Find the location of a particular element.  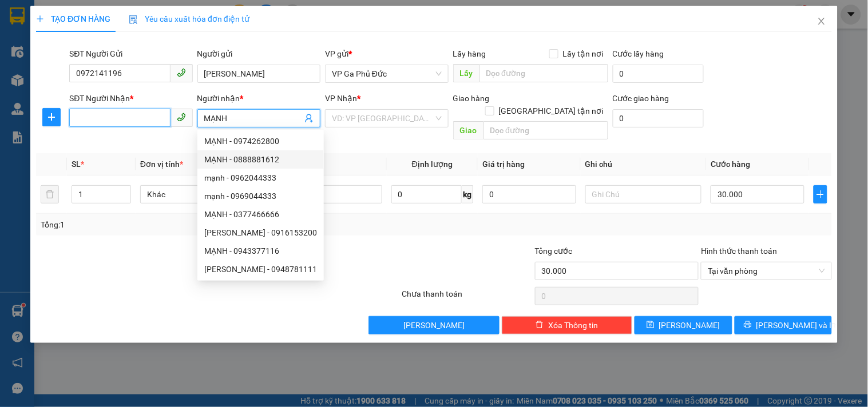

div: HOÀNG MẠNH HÙNG - 0916153200 is located at coordinates (261, 233).